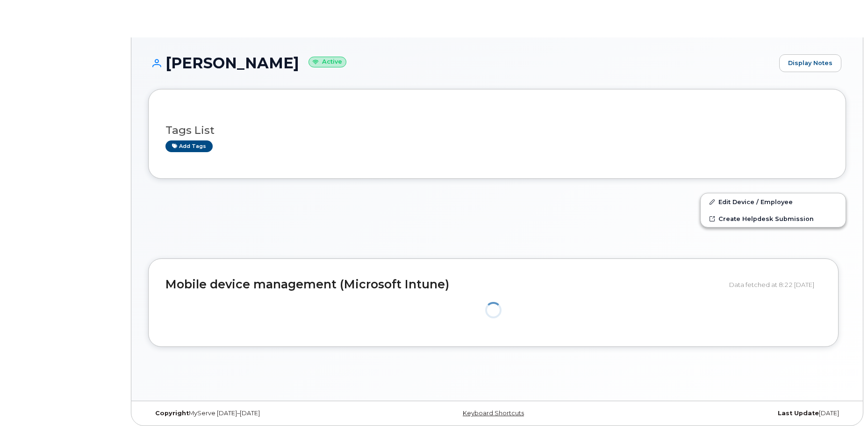  Describe the element at coordinates (444, 284) in the screenshot. I see `h2: Mobile device management (Microsoft Intune)` at that location.